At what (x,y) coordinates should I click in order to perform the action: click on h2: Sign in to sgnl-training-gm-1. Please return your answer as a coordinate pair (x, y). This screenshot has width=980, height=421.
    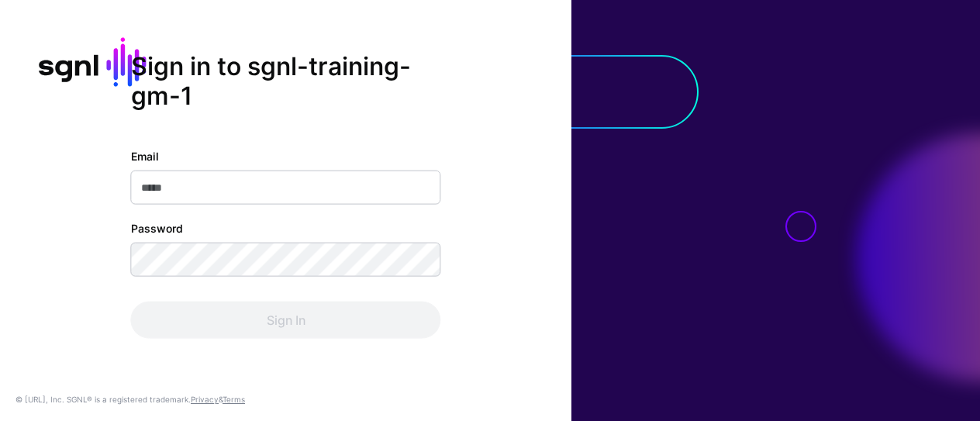
    Looking at the image, I should click on (286, 80).